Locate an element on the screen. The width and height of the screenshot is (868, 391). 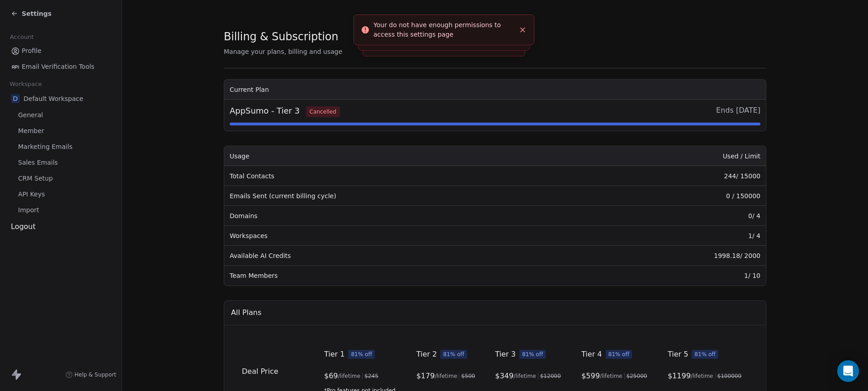
span: Manage your plans, billing and usage is located at coordinates (283, 51).